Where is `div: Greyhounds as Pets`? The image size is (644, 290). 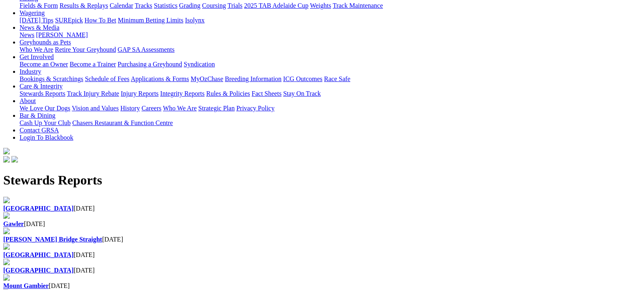 div: Greyhounds as Pets is located at coordinates (330, 50).